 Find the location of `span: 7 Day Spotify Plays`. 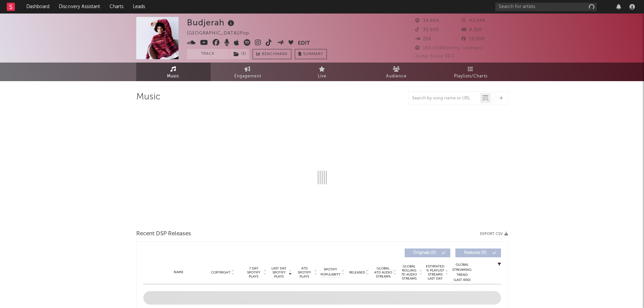

span: 7 Day Spotify Plays is located at coordinates (253, 273).